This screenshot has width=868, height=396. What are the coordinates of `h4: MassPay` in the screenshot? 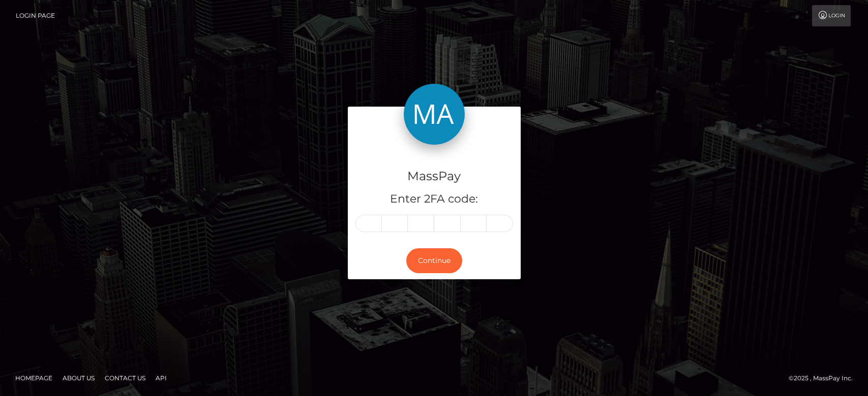 It's located at (434, 177).